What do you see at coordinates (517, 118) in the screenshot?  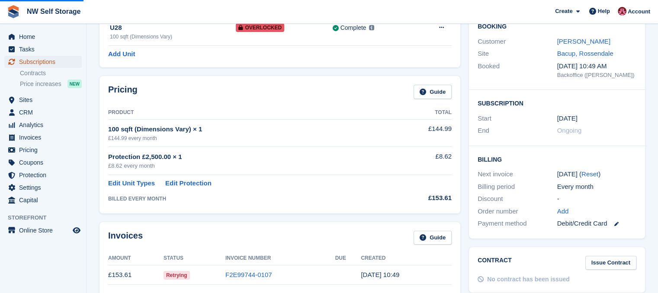 I see `div: Start` at bounding box center [517, 118].